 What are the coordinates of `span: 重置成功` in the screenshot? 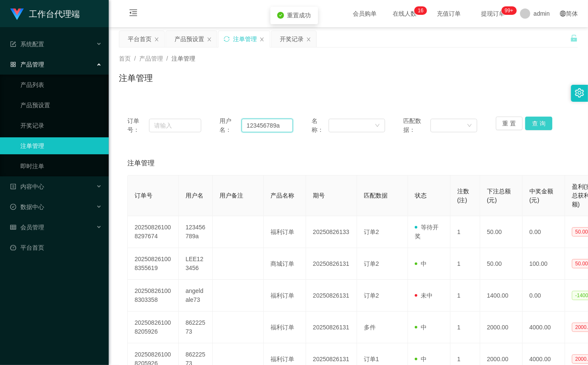 It's located at (299, 15).